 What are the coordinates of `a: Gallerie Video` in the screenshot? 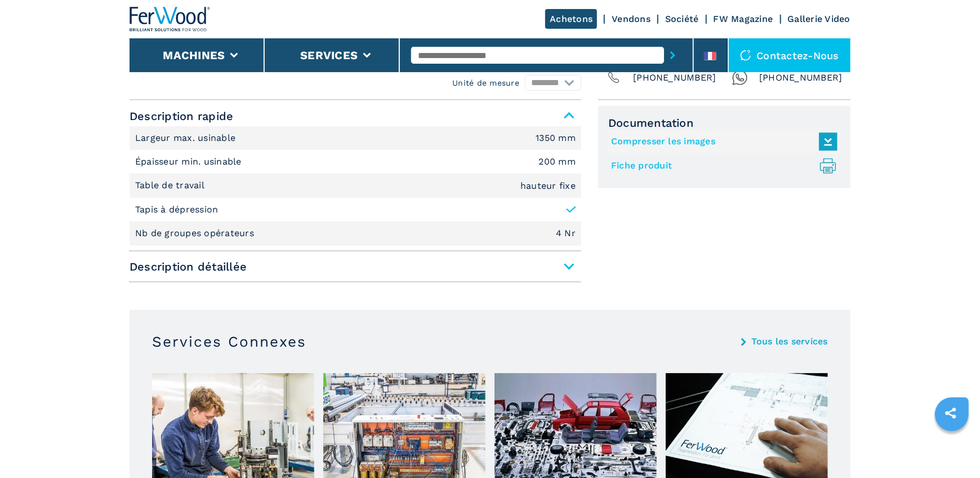 It's located at (820, 18).